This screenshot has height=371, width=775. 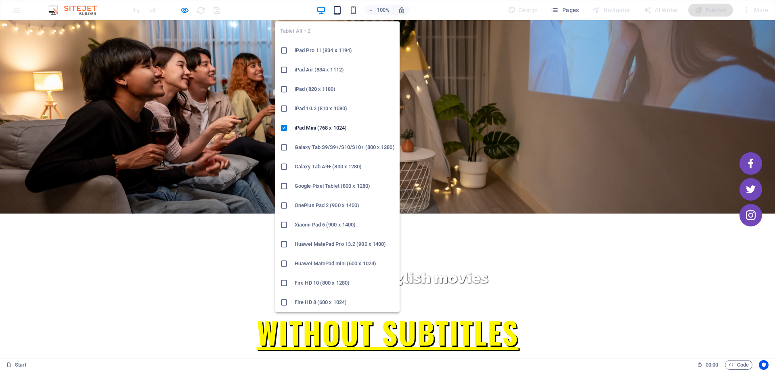 I want to click on span: 00 00, so click(x=712, y=365).